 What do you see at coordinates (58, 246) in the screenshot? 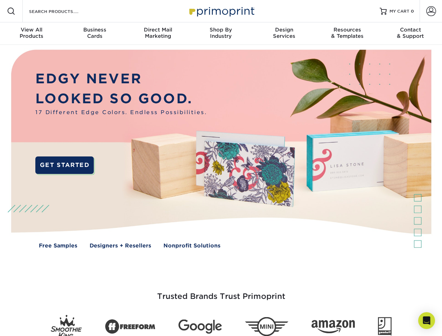
I see `a: Free Samples` at bounding box center [58, 246].